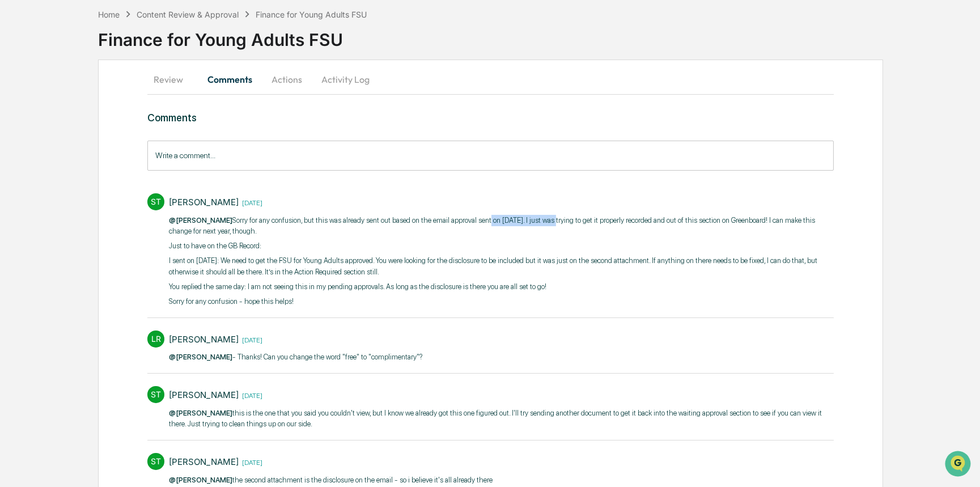  I want to click on button: Activity Log, so click(345, 80).